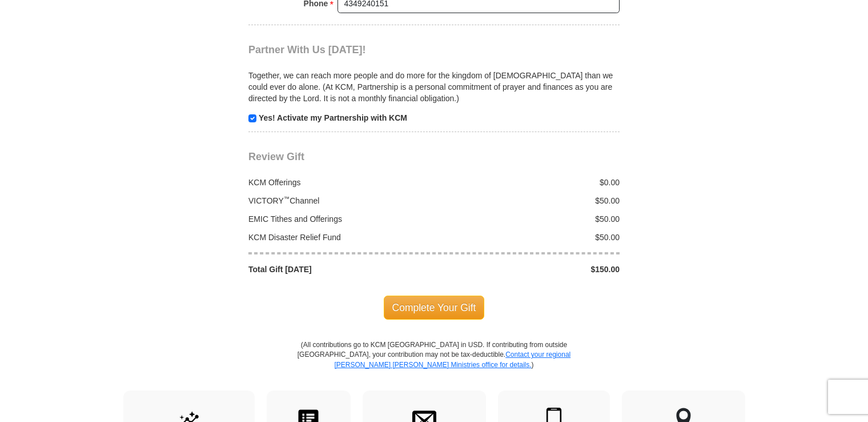  Describe the element at coordinates (530, 182) in the screenshot. I see `div: $0.00` at that location.